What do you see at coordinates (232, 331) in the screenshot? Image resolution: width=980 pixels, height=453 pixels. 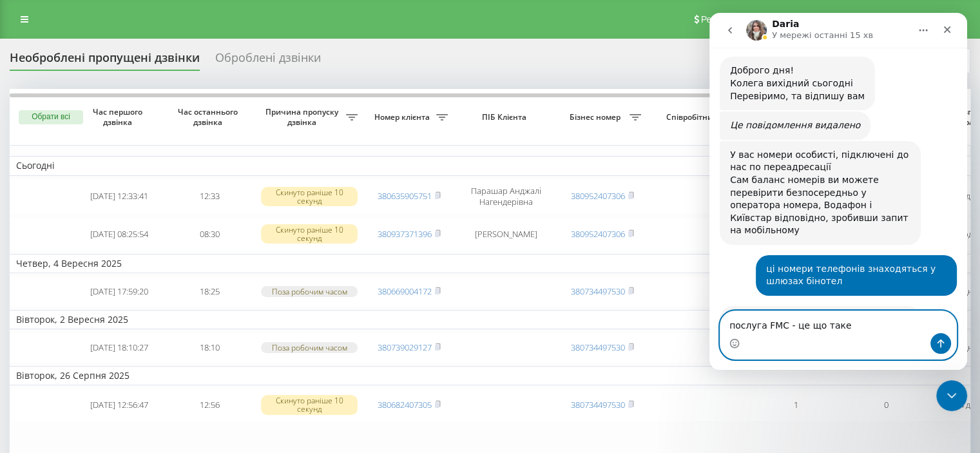 I see `button: Надіслати повідомлення…` at bounding box center [232, 331].